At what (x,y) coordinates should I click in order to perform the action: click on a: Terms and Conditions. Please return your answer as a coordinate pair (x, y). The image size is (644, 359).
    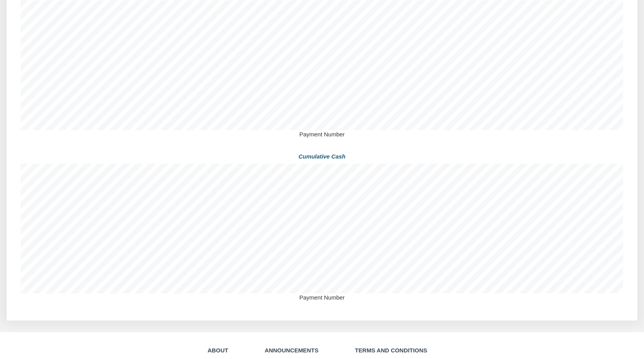
    Looking at the image, I should click on (391, 350).